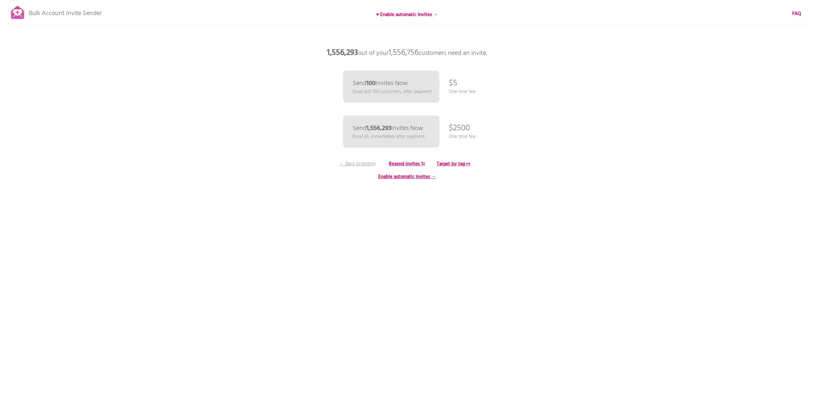 This screenshot has width=814, height=412. What do you see at coordinates (796, 14) in the screenshot?
I see `b: FAQ` at bounding box center [796, 14].